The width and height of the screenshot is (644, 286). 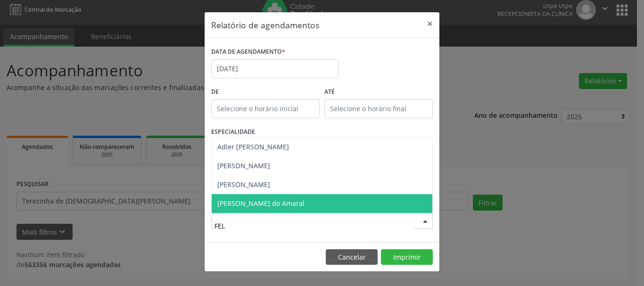 I want to click on button: Close, so click(x=430, y=24).